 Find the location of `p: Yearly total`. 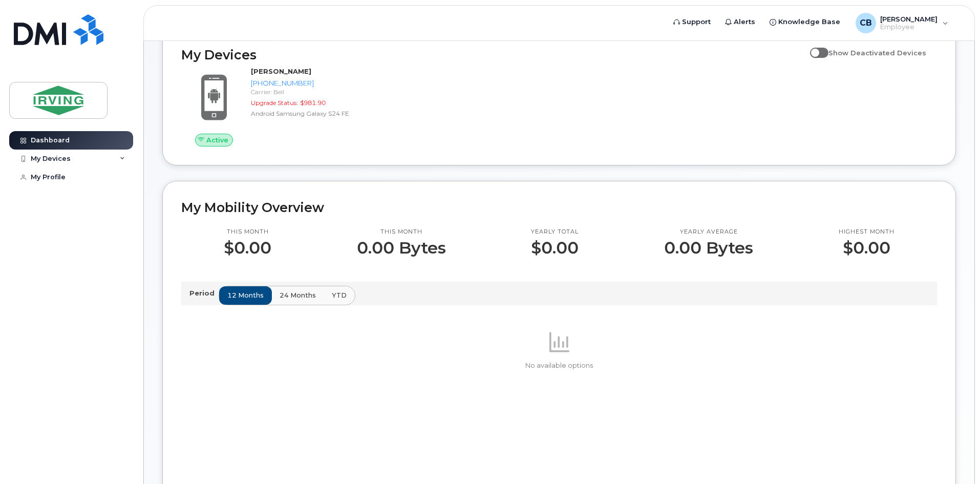

p: Yearly total is located at coordinates (555, 232).